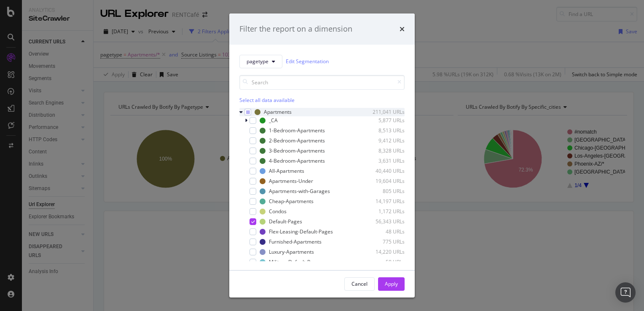  What do you see at coordinates (296, 140) in the screenshot?
I see `div: 2-Bedroom-Apartments` at bounding box center [296, 140].